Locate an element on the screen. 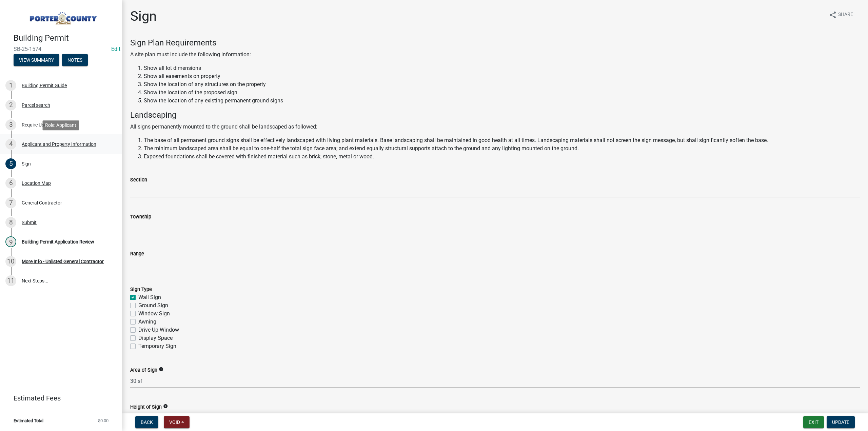 The height and width of the screenshot is (431, 868). button: Exit is located at coordinates (813, 422).